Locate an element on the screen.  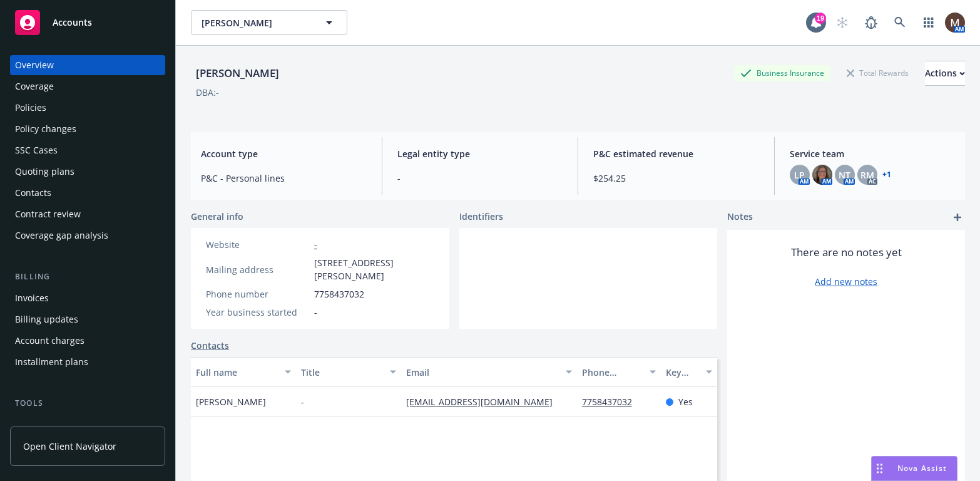
a: Installment plans is located at coordinates (88, 361).